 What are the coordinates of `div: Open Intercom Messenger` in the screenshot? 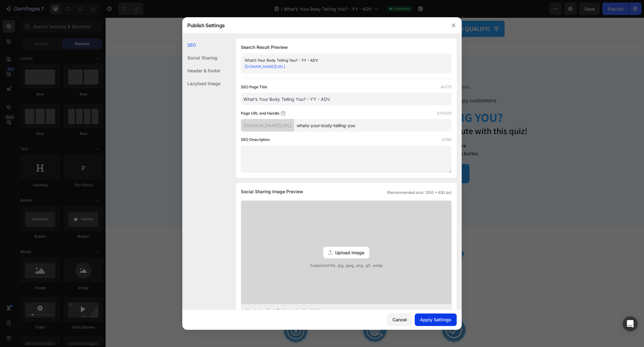 It's located at (630, 324).